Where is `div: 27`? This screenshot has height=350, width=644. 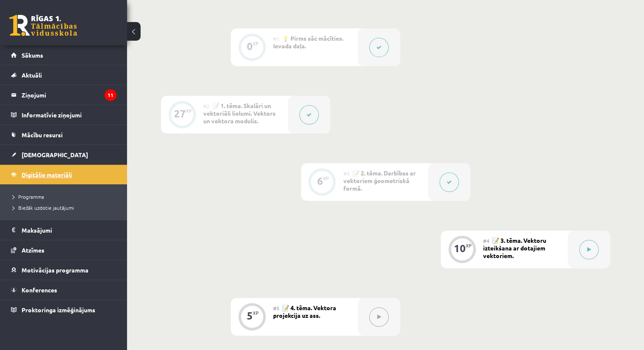 div: 27 is located at coordinates (180, 113).